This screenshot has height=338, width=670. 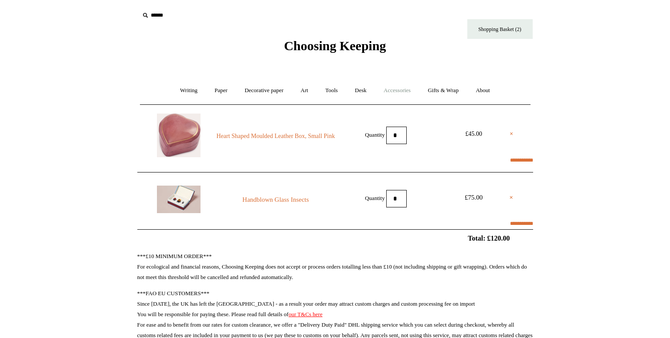 I want to click on div: £75.00, so click(x=474, y=197).